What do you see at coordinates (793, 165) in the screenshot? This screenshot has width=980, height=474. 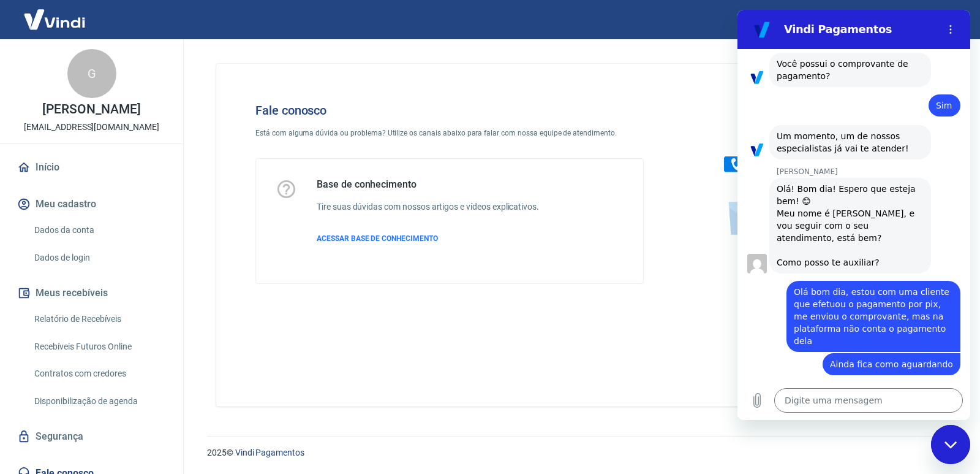 I see `img: Fale conosco` at bounding box center [793, 165].